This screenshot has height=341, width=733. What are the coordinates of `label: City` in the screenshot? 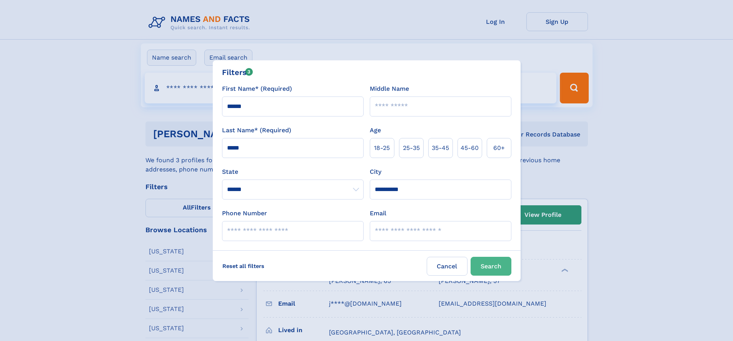 It's located at (376, 172).